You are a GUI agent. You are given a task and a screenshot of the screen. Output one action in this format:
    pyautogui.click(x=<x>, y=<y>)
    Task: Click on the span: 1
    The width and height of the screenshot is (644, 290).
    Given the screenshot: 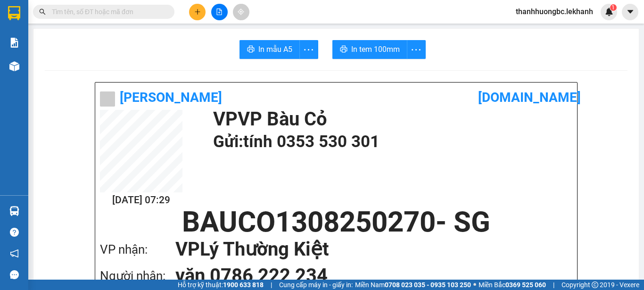 What is the action you would take?
    pyautogui.click(x=613, y=8)
    